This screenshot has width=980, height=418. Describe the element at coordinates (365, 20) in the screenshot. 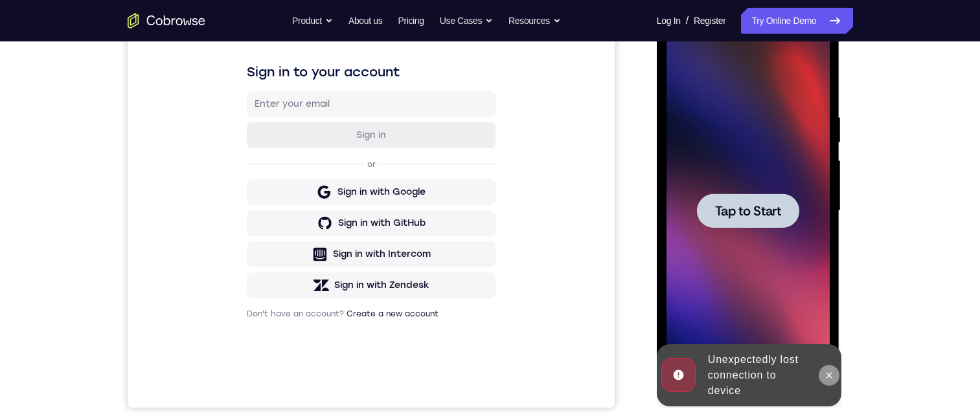

I see `a: About us` at that location.